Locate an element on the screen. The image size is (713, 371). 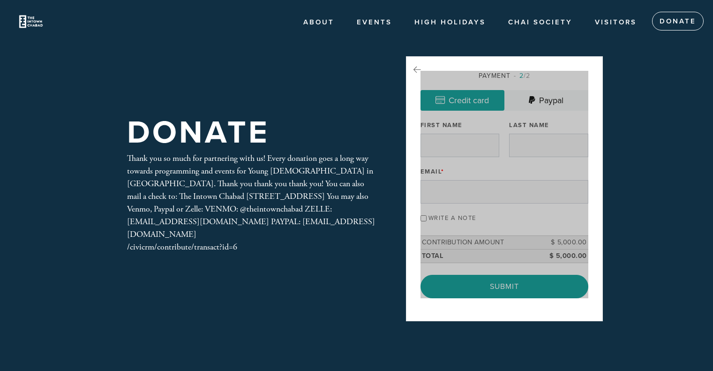
img: Untitled%20design-7.png is located at coordinates (31, 22).